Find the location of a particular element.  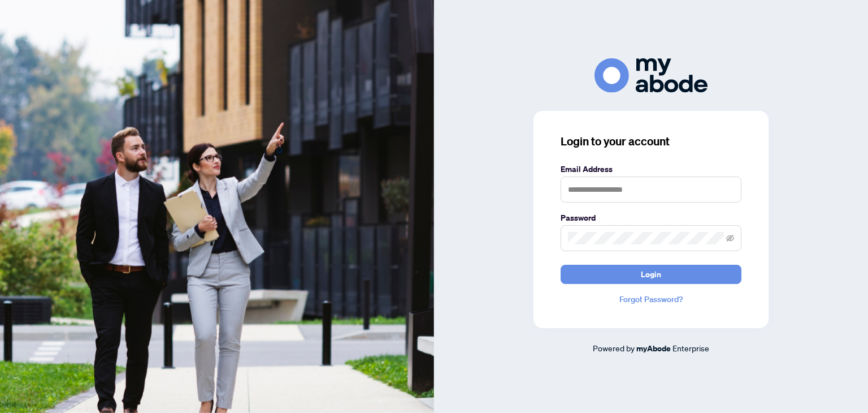

h3: Login to your account is located at coordinates (651, 141).